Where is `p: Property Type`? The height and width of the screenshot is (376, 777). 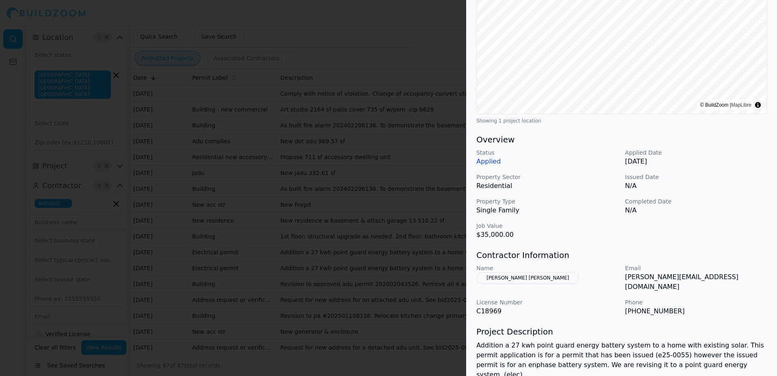 p: Property Type is located at coordinates (548, 201).